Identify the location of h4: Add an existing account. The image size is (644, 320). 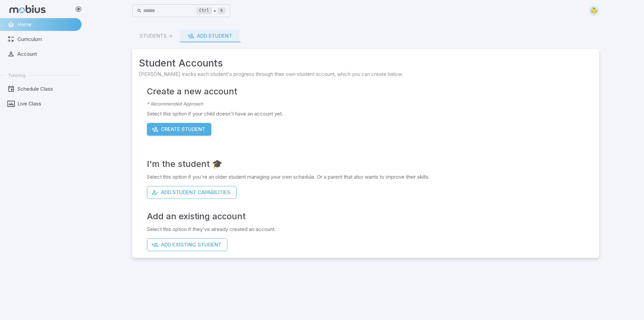
(370, 216).